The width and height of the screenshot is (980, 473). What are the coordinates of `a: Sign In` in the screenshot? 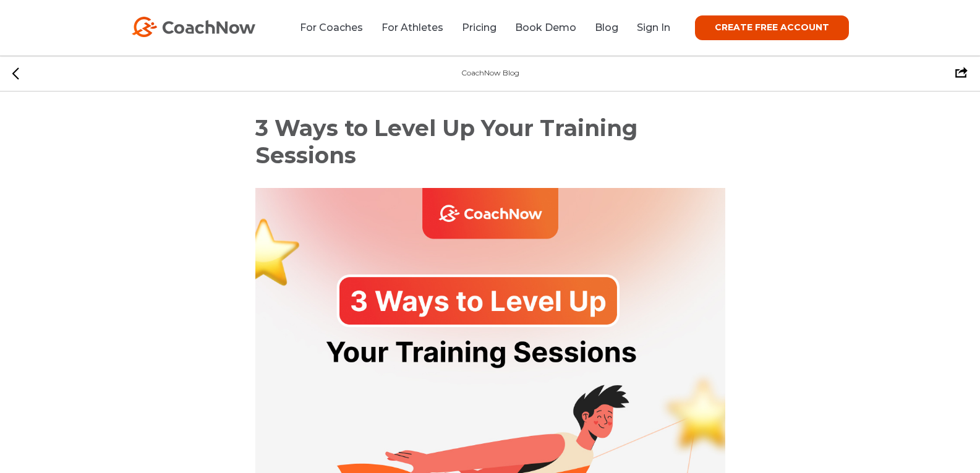 It's located at (653, 27).